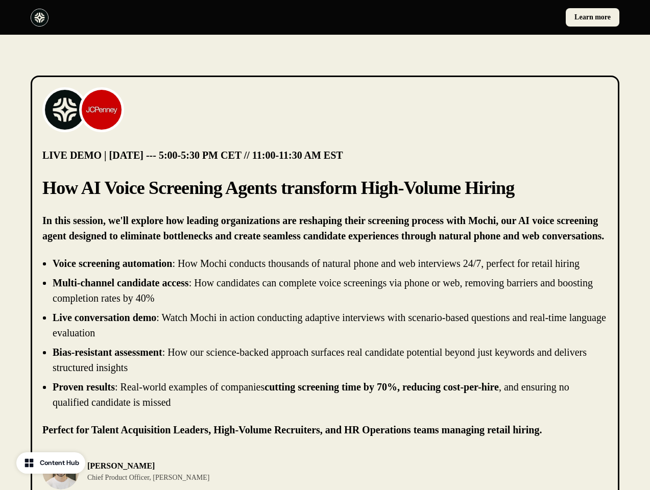 The image size is (650, 490). I want to click on p: : How our science-backed approach surfaces real candidate potential beyond just keywords and deli..., so click(320, 360).